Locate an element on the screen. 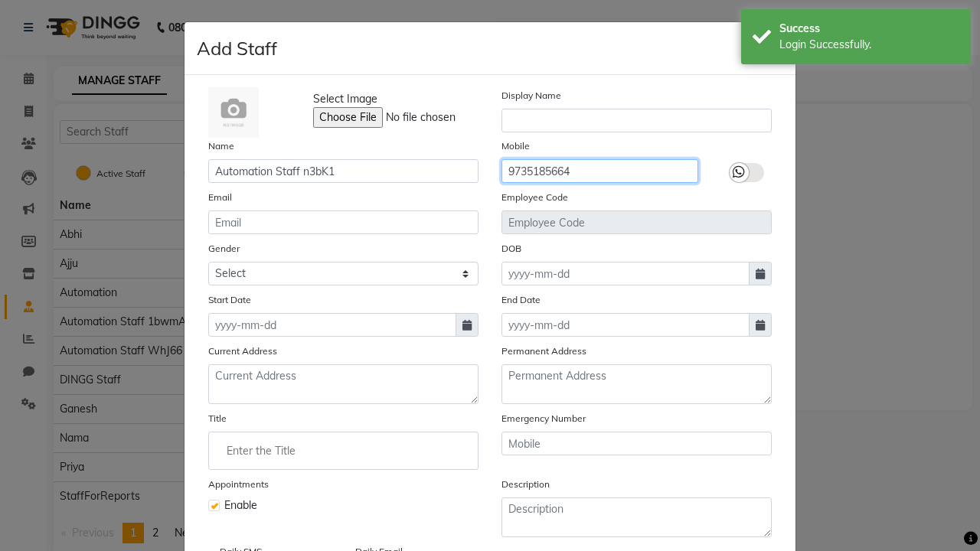 This screenshot has width=980, height=551. label: Gender is located at coordinates (223, 249).